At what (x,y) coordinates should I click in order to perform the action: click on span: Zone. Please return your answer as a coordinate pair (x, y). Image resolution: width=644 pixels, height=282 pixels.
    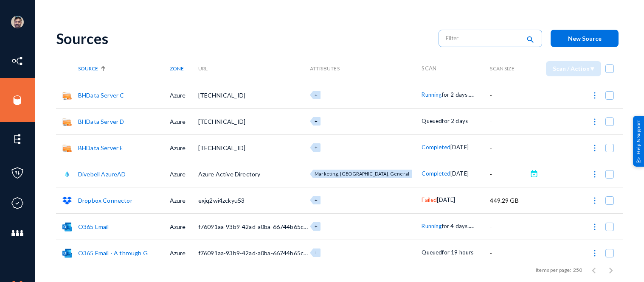
    Looking at the image, I should click on (177, 68).